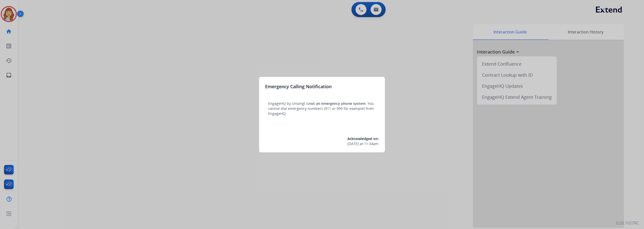  Describe the element at coordinates (627, 223) in the screenshot. I see `p: 0.20.1027RC` at that location.